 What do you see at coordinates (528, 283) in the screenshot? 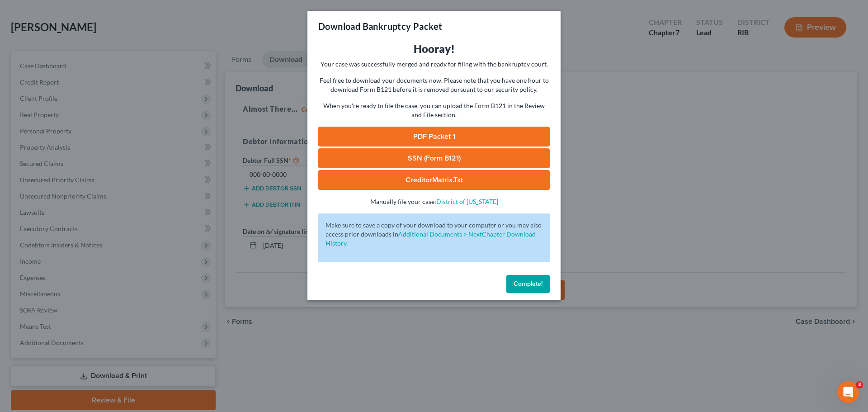
I see `button: Complete!` at bounding box center [528, 283].